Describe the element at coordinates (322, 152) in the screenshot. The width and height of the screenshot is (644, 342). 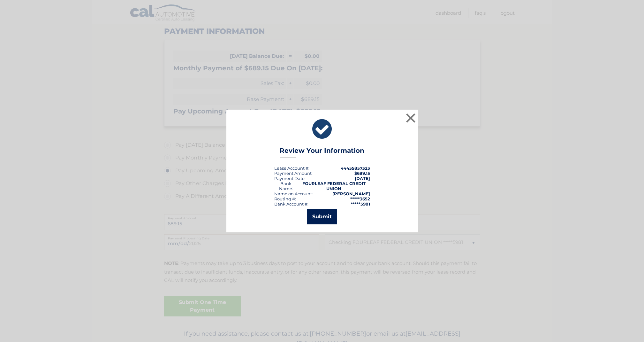
I see `h3: Review Your Information` at that location.